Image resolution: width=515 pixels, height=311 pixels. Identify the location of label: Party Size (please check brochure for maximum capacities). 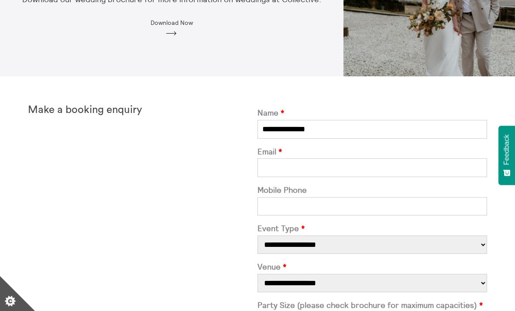
(372, 305).